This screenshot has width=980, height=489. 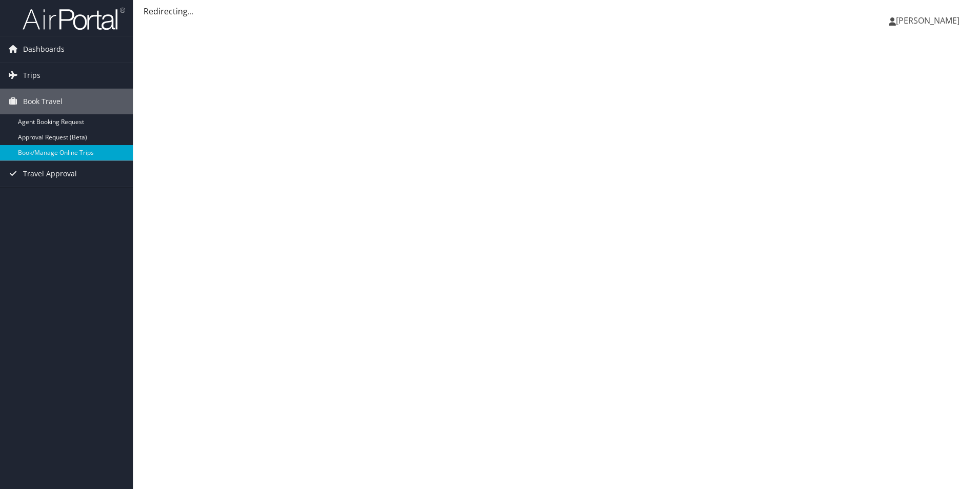 I want to click on span: Travel Approval, so click(x=50, y=174).